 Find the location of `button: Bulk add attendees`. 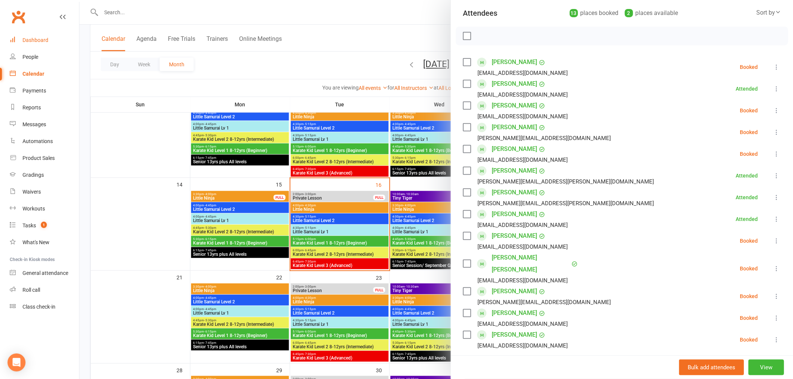

button: Bulk add attendees is located at coordinates (711, 367).